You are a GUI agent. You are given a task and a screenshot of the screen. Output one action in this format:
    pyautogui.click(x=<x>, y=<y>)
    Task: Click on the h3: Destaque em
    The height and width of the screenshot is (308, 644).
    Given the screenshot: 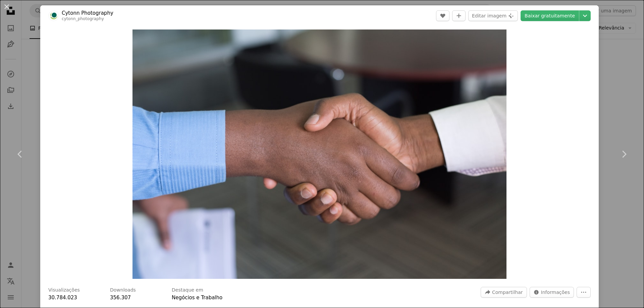 What is the action you would take?
    pyautogui.click(x=187, y=290)
    